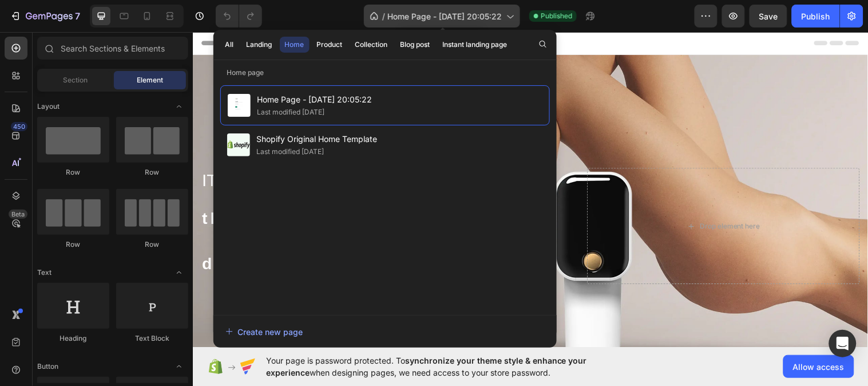 This screenshot has width=868, height=386. I want to click on div: Open Intercom Messenger, so click(843, 343).